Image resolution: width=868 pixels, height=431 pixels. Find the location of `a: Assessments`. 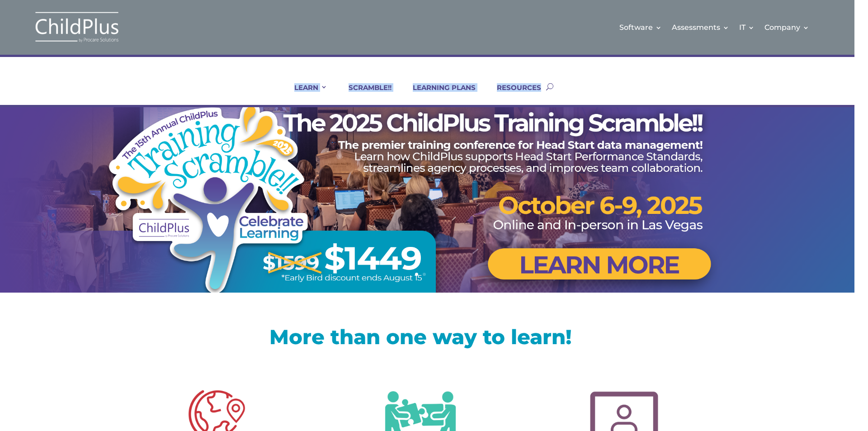

a: Assessments is located at coordinates (700, 27).